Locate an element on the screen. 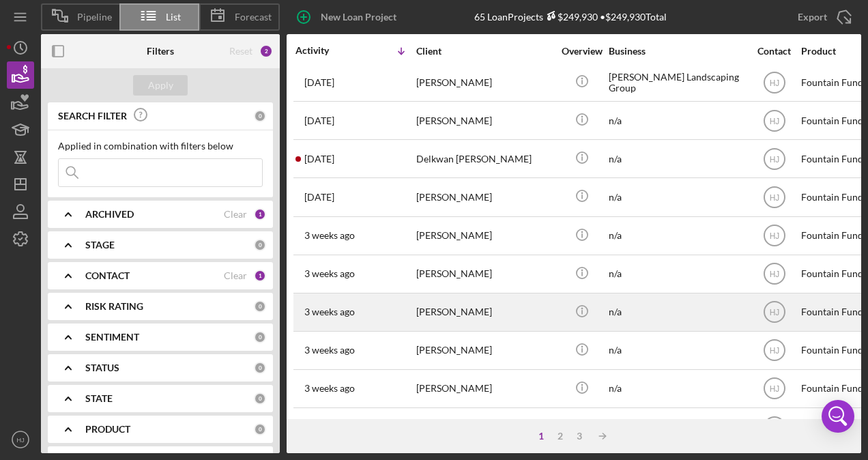 The image size is (868, 460). button: HJ is located at coordinates (21, 439).